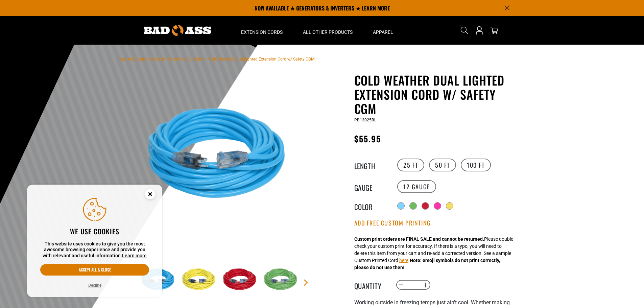 The image size is (644, 308). I want to click on summary: Search, so click(464, 30).